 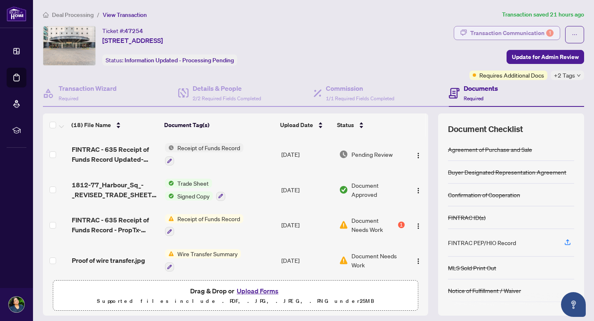 I want to click on img: Profile Icon, so click(x=16, y=304).